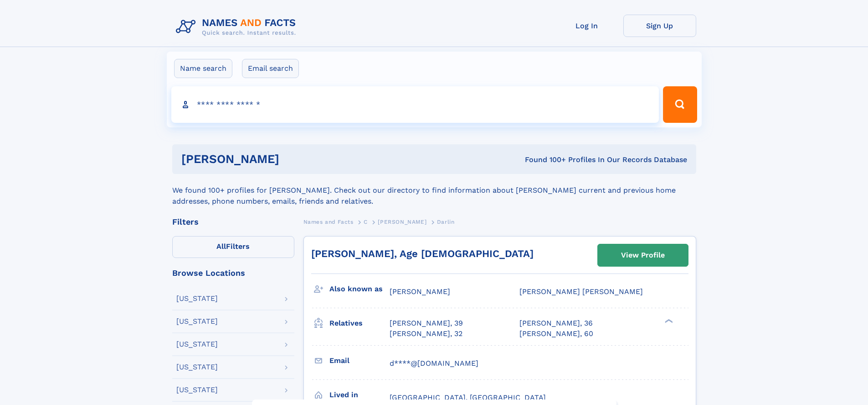 The image size is (868, 405). Describe the element at coordinates (203, 69) in the screenshot. I see `label: Name search` at that location.